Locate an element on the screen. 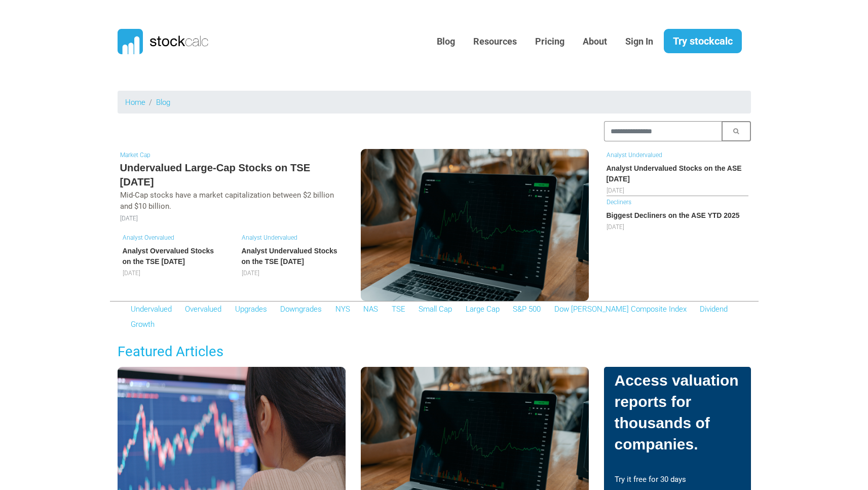 This screenshot has width=868, height=490. a: Pricing is located at coordinates (550, 42).